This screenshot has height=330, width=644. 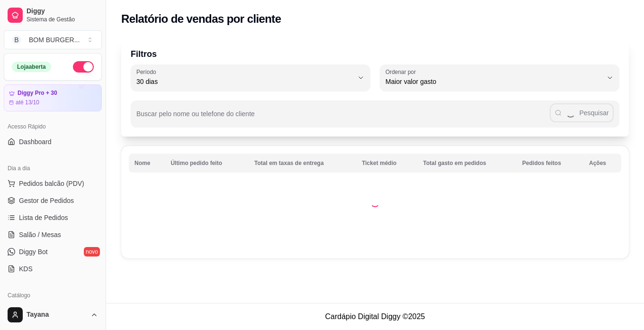 What do you see at coordinates (201, 19) in the screenshot?
I see `h2: Relatório de vendas por cliente` at bounding box center [201, 19].